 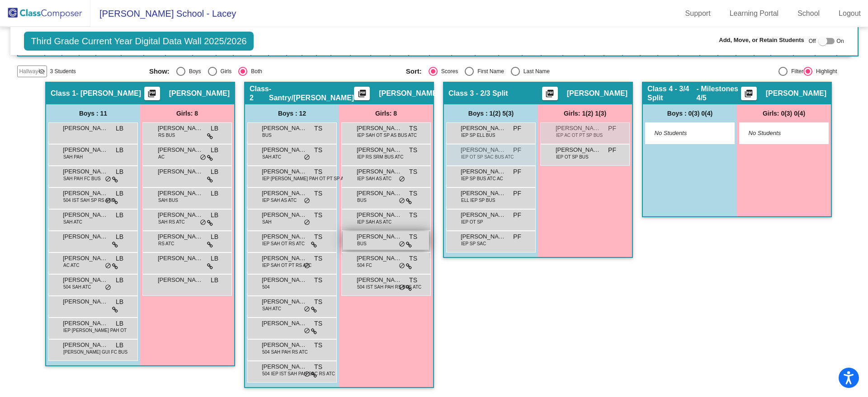 What do you see at coordinates (698, 13) in the screenshot?
I see `a: Support` at bounding box center [698, 13].